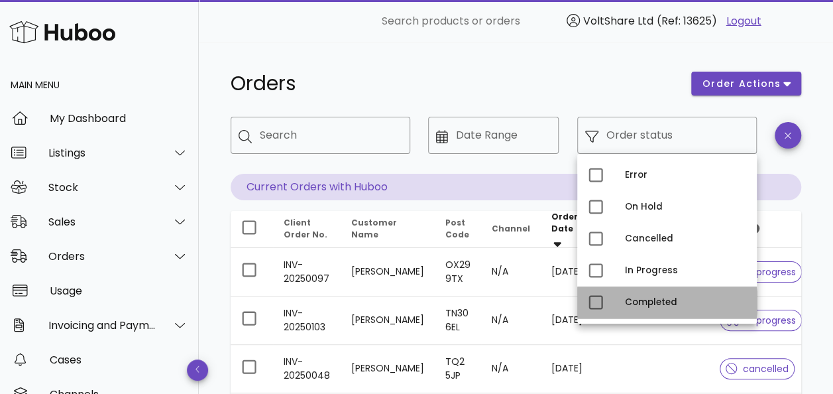 This screenshot has height=394, width=833. What do you see at coordinates (685, 175) in the screenshot?
I see `div: Error` at bounding box center [685, 175].